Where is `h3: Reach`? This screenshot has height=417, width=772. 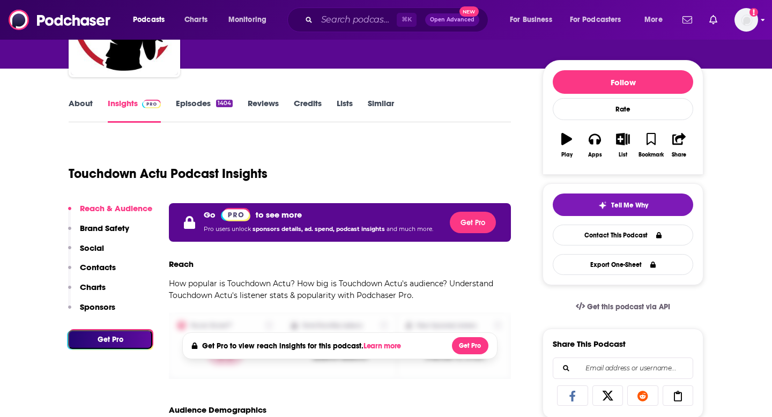
h3: Reach is located at coordinates (181, 264).